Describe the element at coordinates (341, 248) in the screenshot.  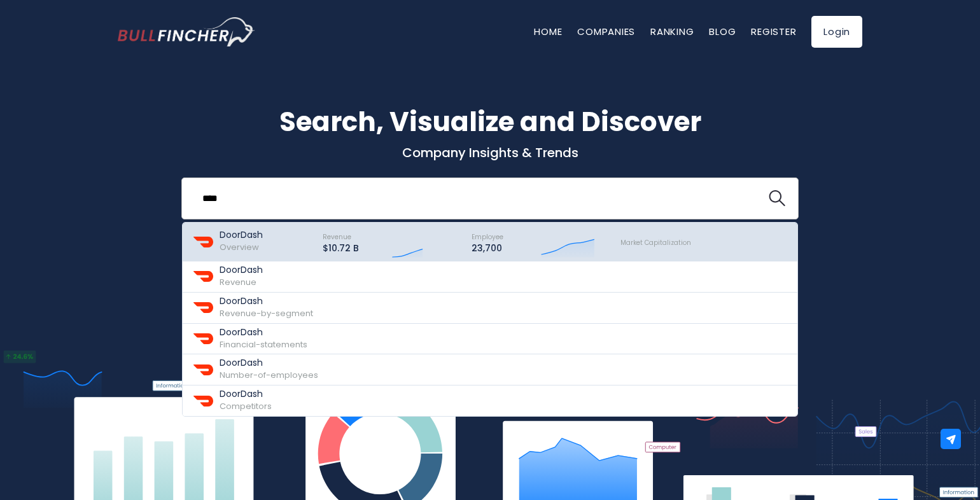
I see `p: $10.72 B` at that location.